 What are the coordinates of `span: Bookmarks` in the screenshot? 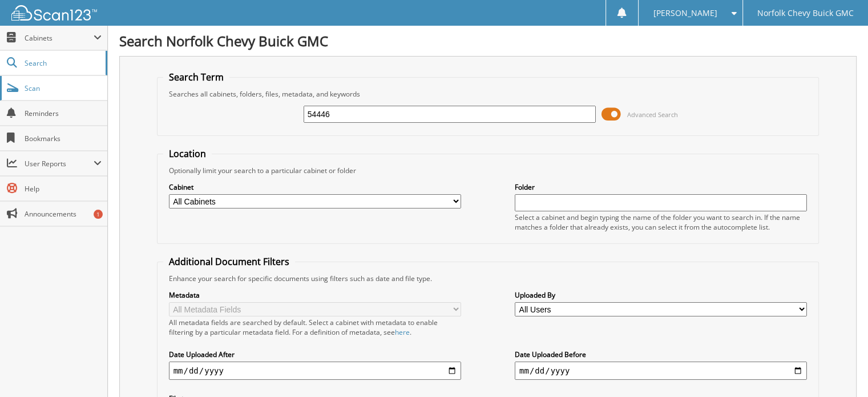 It's located at (63, 138).